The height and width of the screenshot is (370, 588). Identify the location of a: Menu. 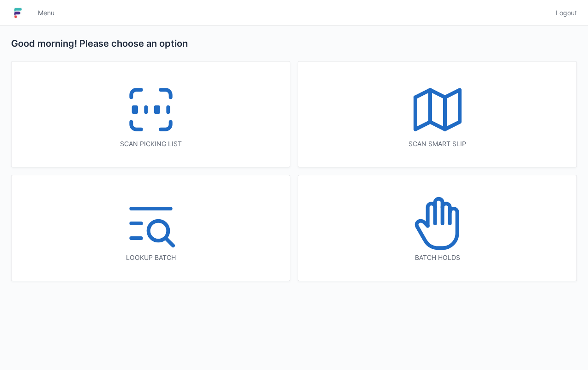
(46, 13).